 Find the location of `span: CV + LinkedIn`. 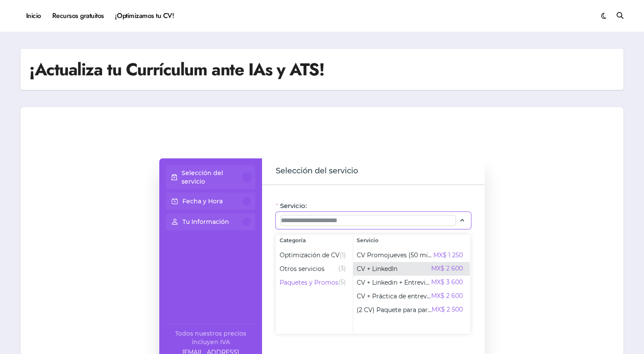

span: CV + LinkedIn is located at coordinates (377, 269).